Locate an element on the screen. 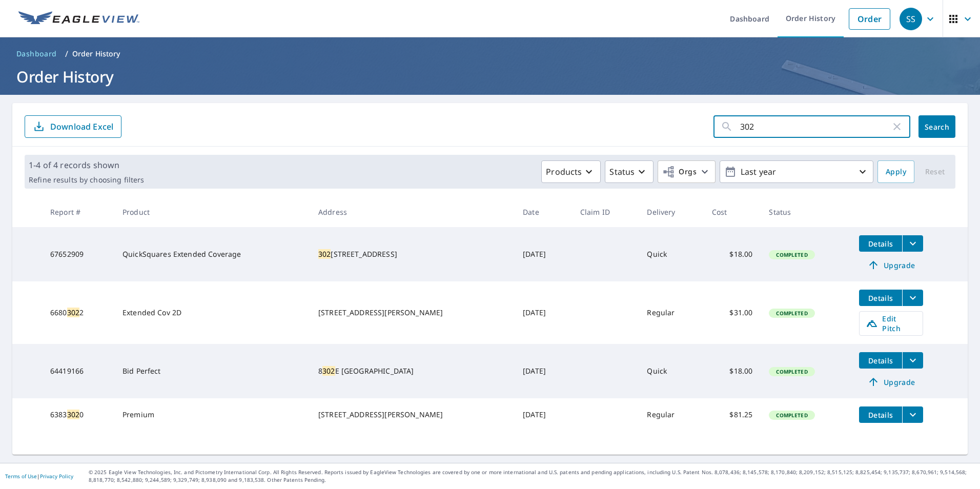  th: Status is located at coordinates (806, 212).